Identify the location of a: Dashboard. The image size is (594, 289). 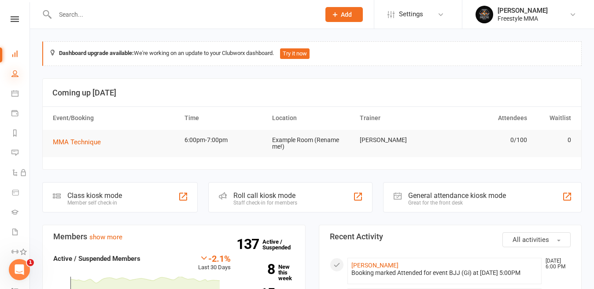
(20, 55).